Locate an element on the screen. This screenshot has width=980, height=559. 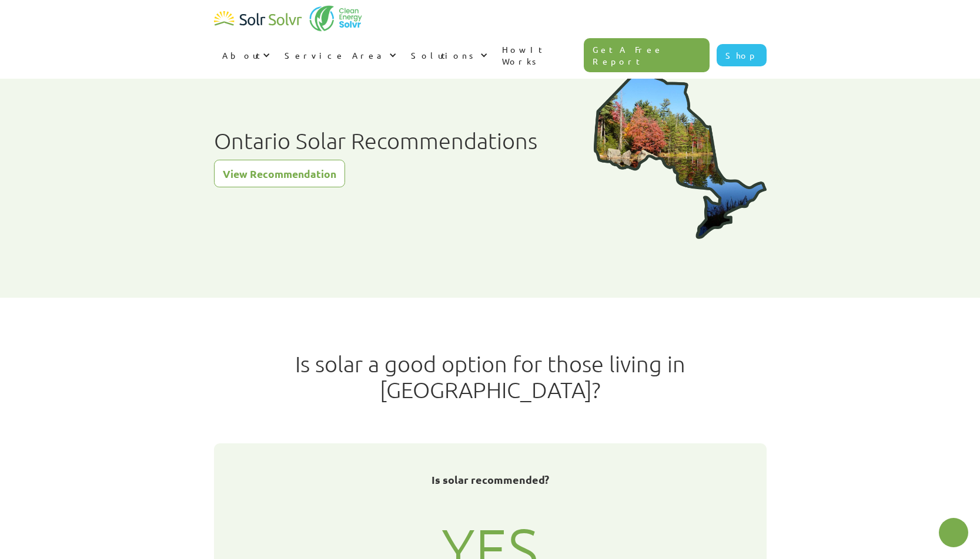
a: View Recommendation is located at coordinates (279, 173).